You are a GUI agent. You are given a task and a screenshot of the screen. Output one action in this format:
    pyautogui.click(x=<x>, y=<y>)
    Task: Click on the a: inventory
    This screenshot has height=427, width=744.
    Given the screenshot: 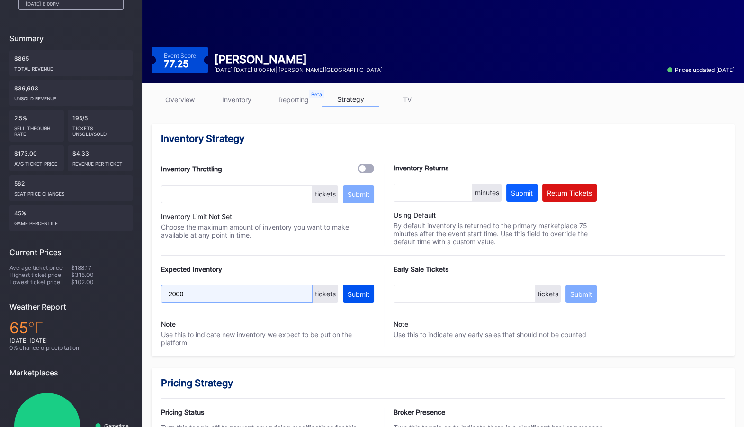 What is the action you would take?
    pyautogui.click(x=237, y=99)
    